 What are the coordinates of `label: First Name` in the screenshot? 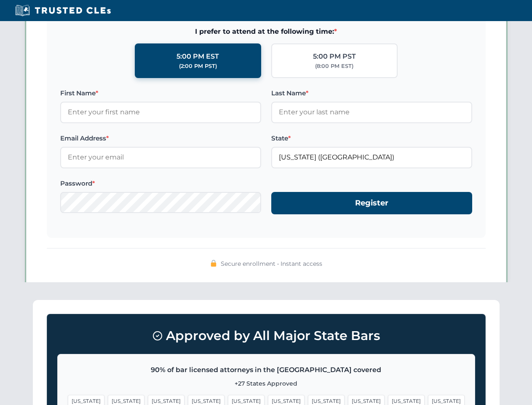 It's located at (160, 93).